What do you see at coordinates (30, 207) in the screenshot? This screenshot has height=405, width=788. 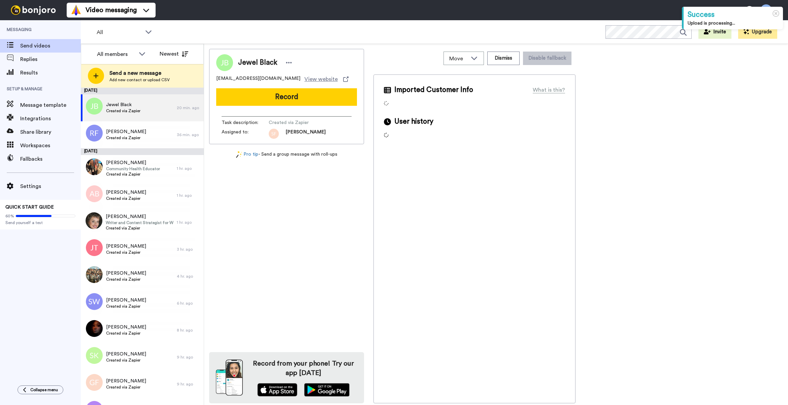 I see `span: QUICK START GUIDE` at bounding box center [30, 207].